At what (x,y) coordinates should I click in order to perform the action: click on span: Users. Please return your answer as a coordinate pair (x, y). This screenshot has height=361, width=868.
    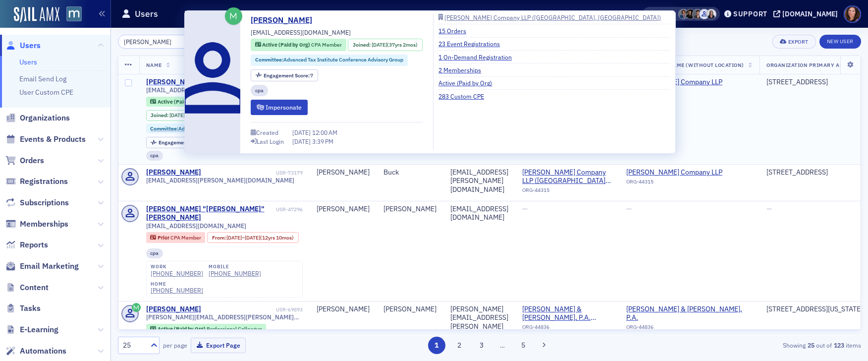
    Looking at the image, I should click on (30, 45).